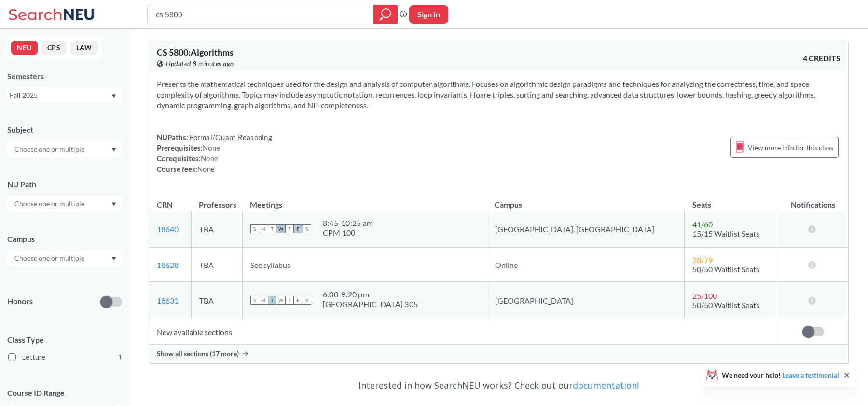 Image resolution: width=868 pixels, height=406 pixels. Describe the element at coordinates (65, 130) in the screenshot. I see `div: Subject` at that location.